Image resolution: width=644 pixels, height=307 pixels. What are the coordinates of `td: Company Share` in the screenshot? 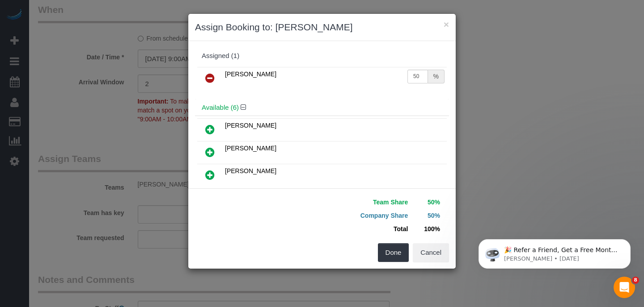 It's located at (369, 216).